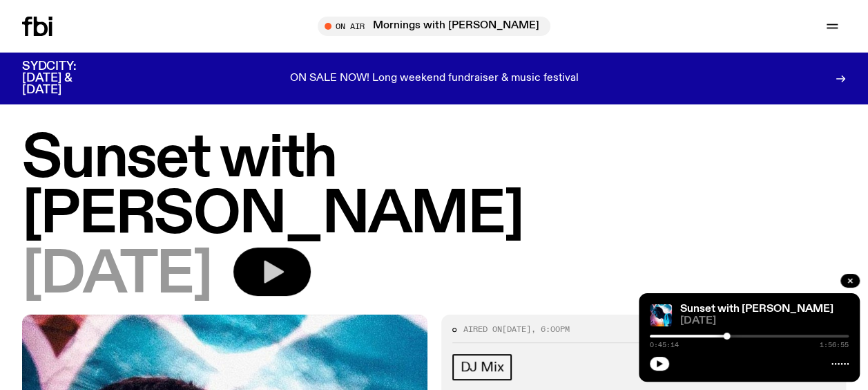 The image size is (868, 390). What do you see at coordinates (835, 345) in the screenshot?
I see `span: 1:56:55` at bounding box center [835, 345].